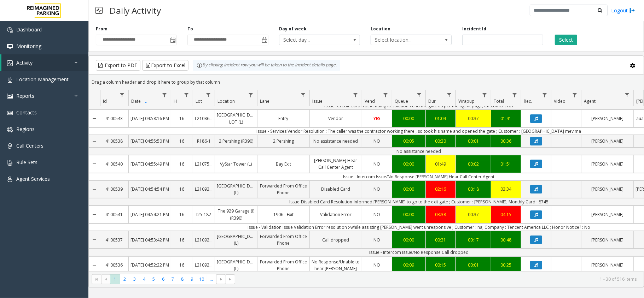  I want to click on a: 2 Pershing (R390), so click(236, 141).